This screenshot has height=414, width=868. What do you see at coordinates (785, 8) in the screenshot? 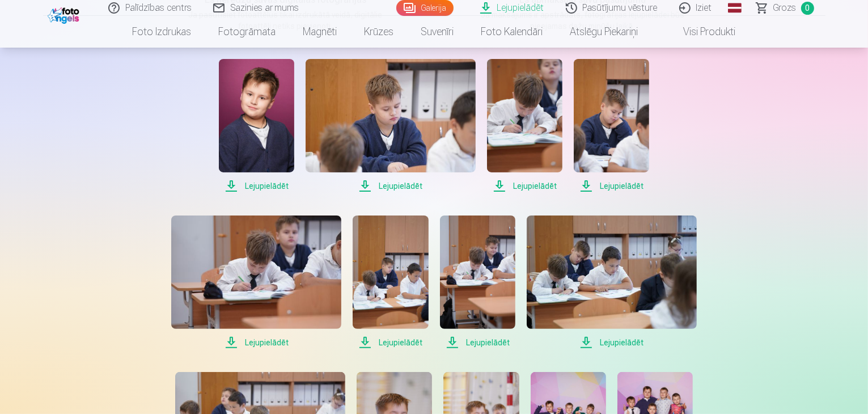
I see `span: Grozs` at bounding box center [785, 8].